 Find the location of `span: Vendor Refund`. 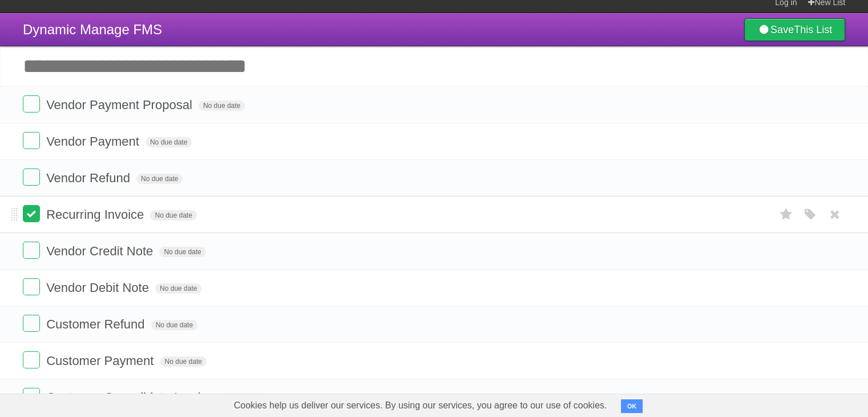

span: Vendor Refund is located at coordinates (89, 177).